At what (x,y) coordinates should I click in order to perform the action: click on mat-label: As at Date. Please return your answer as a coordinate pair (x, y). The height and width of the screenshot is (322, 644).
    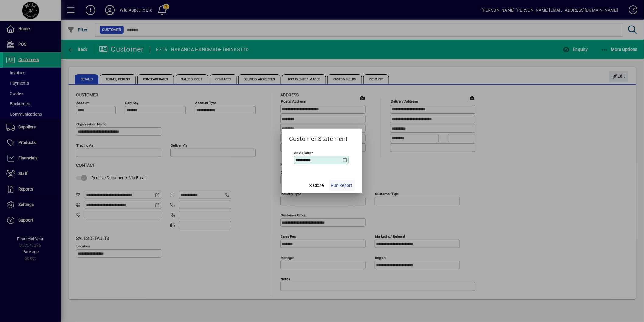
    Looking at the image, I should click on (303, 153).